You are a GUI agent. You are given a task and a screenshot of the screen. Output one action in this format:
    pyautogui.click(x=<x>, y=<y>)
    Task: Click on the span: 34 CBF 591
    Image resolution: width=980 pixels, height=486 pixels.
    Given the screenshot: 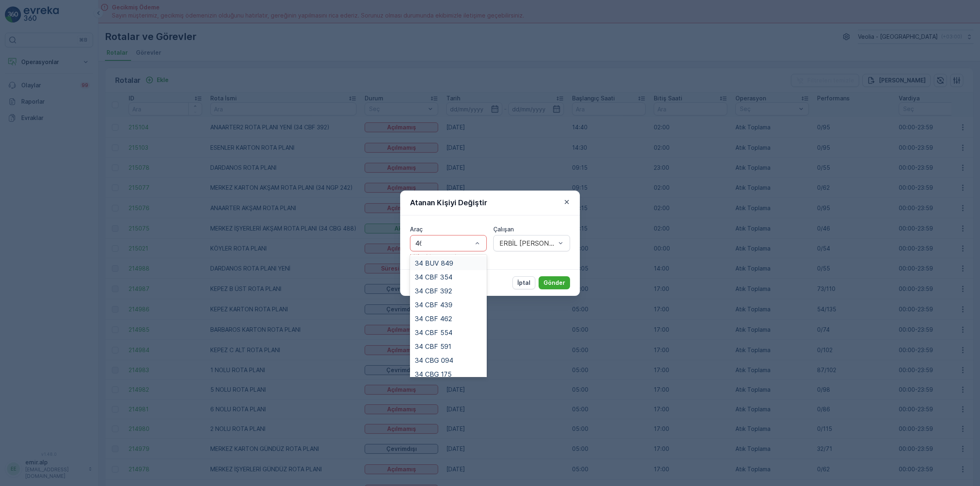 What is the action you would take?
    pyautogui.click(x=432, y=346)
    